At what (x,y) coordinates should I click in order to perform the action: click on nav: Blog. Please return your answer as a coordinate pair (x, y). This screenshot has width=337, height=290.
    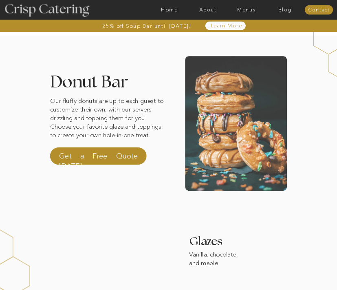
    Looking at the image, I should click on (285, 10).